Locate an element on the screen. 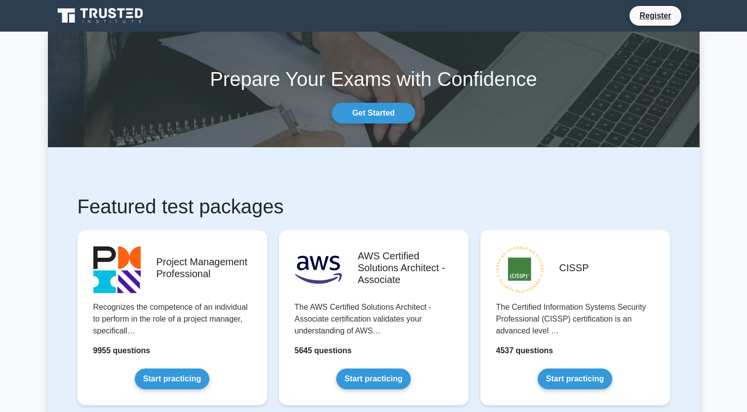 This screenshot has height=412, width=747. a: Register is located at coordinates (655, 15).